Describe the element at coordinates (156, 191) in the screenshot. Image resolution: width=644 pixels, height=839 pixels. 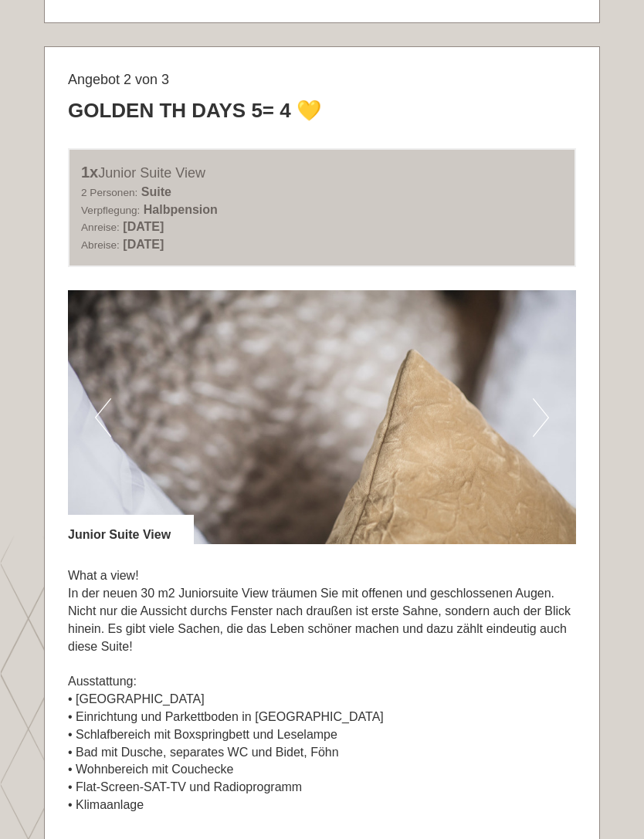
I see `b: Suite` at that location.